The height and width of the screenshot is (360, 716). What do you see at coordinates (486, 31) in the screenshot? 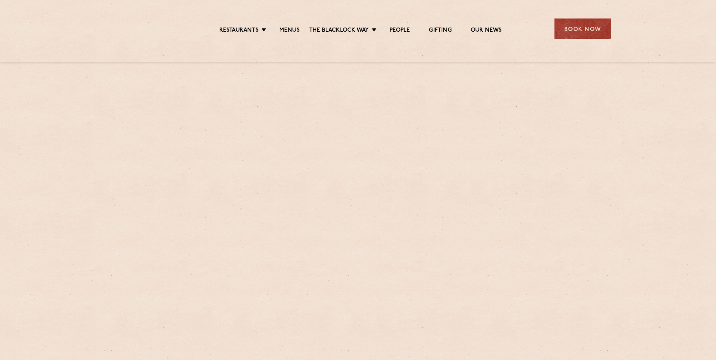
I see `a: Our News` at bounding box center [486, 31].